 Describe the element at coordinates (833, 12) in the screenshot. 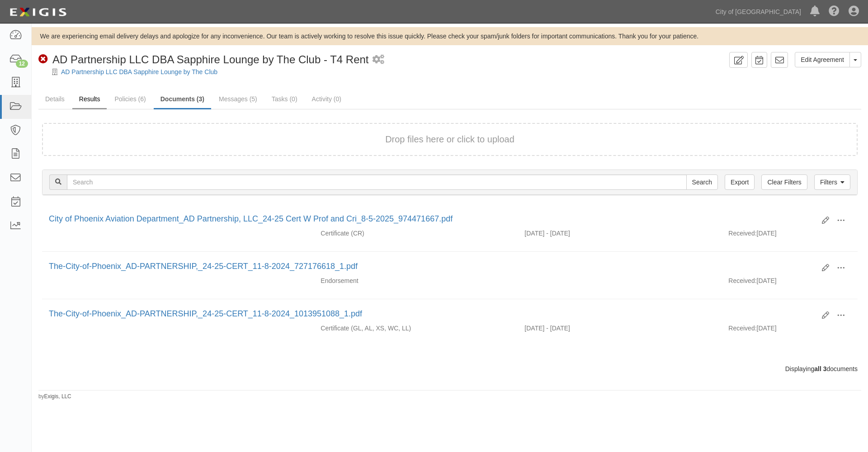

I see `i: Help Center - Complianz` at that location.